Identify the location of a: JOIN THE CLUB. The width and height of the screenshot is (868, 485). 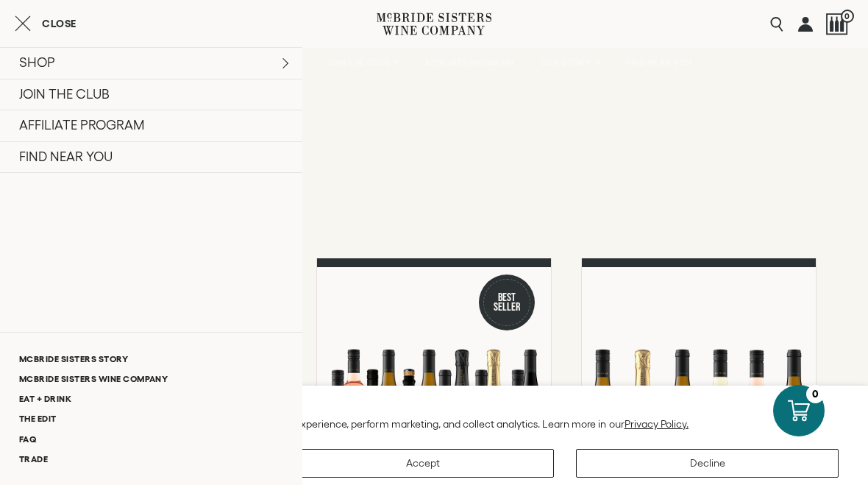
(362, 63).